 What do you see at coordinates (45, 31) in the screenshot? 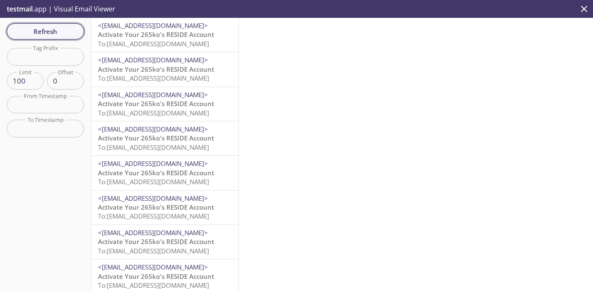
I see `span: Refresh` at bounding box center [45, 31].